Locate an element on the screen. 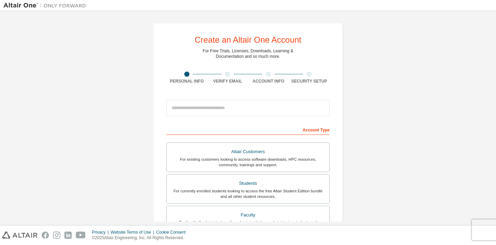 Image resolution: width=496 pixels, height=245 pixels. div: For faculty & administrators of academic institutions administering students and accessing softwa... is located at coordinates (248, 225).